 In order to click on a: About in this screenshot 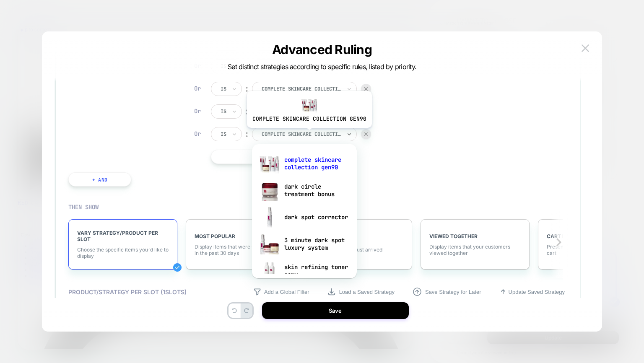, I will do `click(25, 308)`.